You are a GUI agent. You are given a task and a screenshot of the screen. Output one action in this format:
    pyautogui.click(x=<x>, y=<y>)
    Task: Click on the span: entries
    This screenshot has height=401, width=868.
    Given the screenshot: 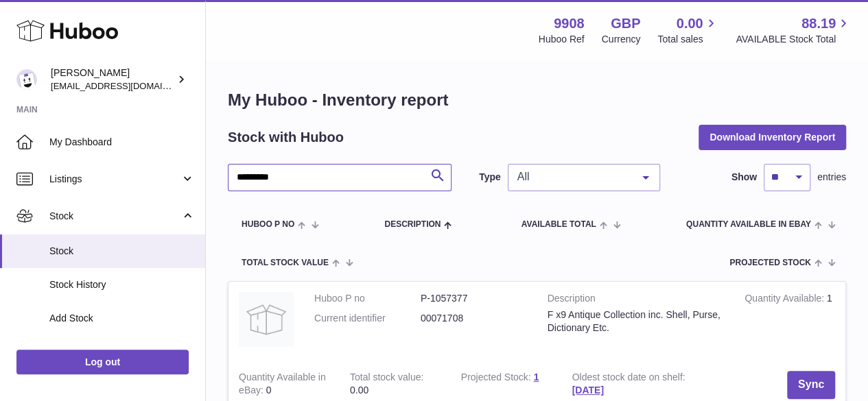 What is the action you would take?
    pyautogui.click(x=832, y=177)
    